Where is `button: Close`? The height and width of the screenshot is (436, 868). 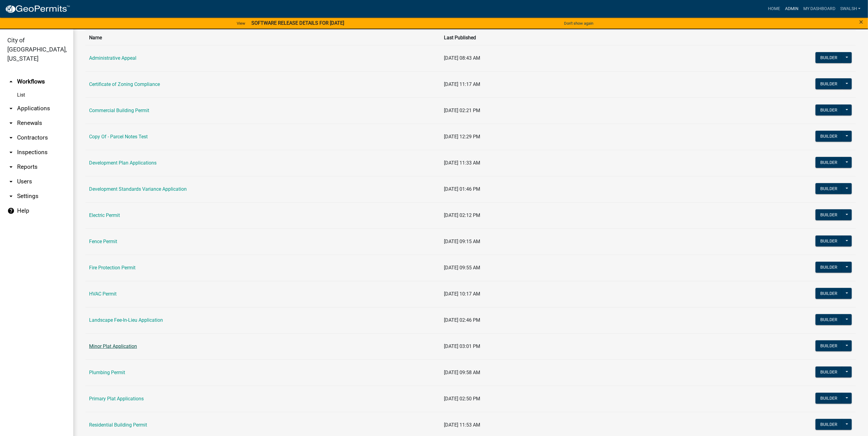 button: Close is located at coordinates (861, 22).